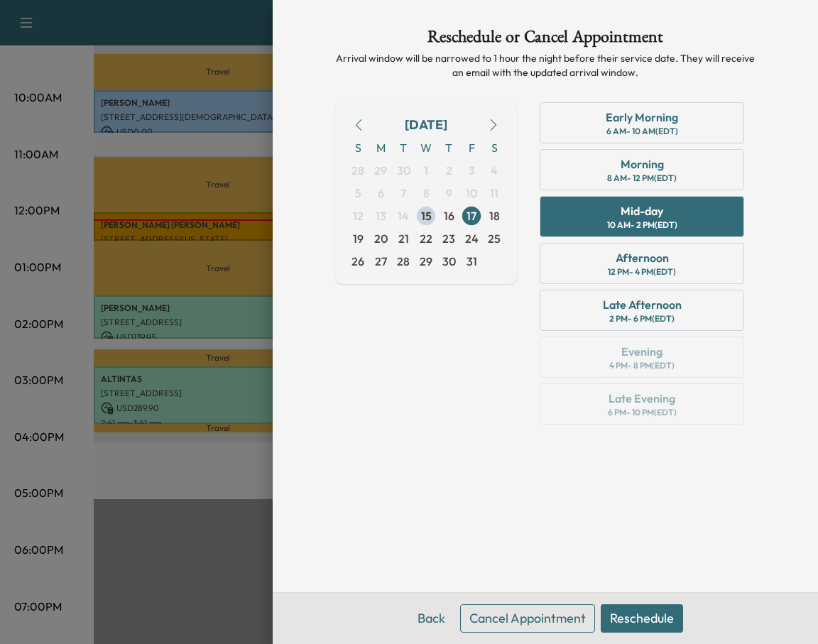  What do you see at coordinates (426, 170) in the screenshot?
I see `span: 1` at bounding box center [426, 170].